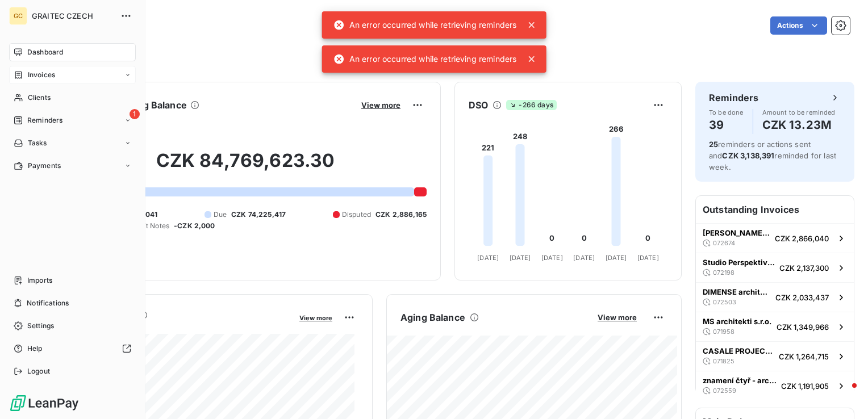 The width and height of the screenshot is (868, 419). Describe the element at coordinates (44, 166) in the screenshot. I see `span: Payments` at that location.